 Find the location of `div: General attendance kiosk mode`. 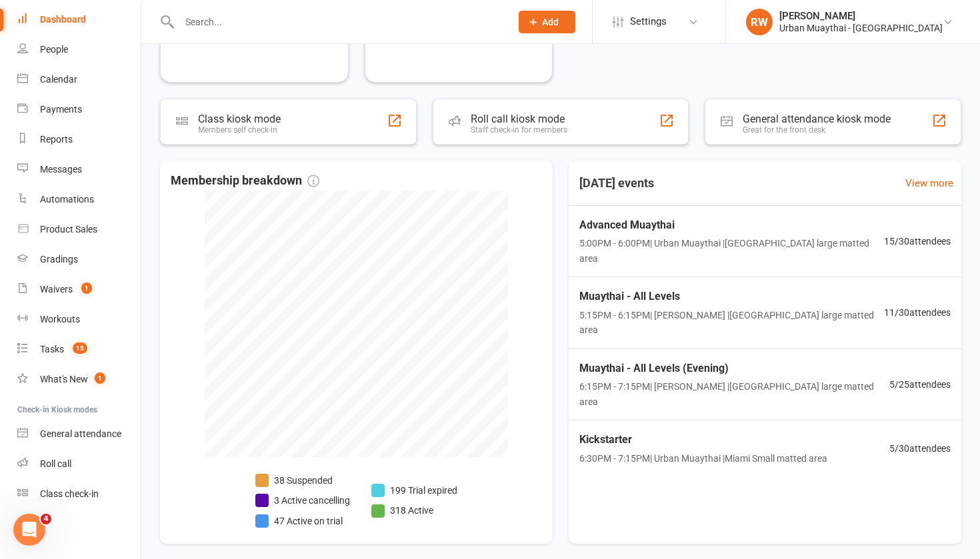

div: General attendance kiosk mode is located at coordinates (817, 118).